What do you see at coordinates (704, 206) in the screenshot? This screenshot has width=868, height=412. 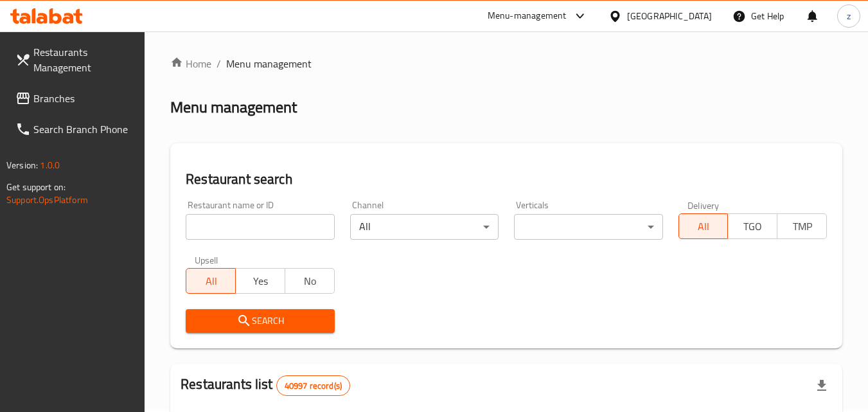 I see `label: Delivery` at bounding box center [704, 206].